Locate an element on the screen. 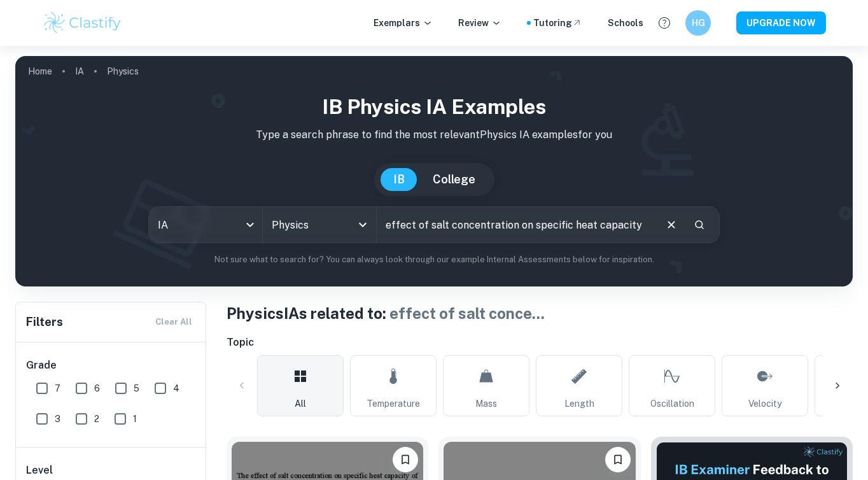  p: Review is located at coordinates (480, 23).